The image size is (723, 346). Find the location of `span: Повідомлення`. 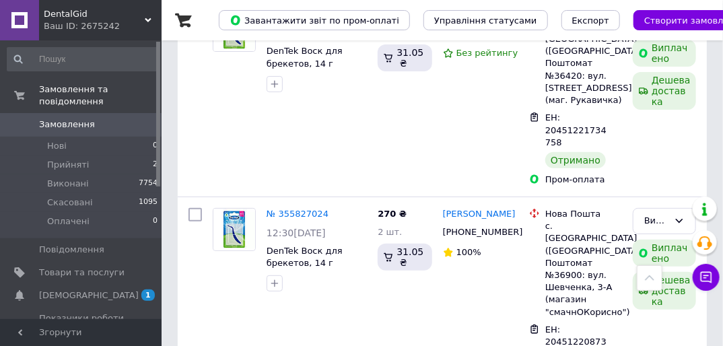

span: Повідомлення is located at coordinates (71, 250).